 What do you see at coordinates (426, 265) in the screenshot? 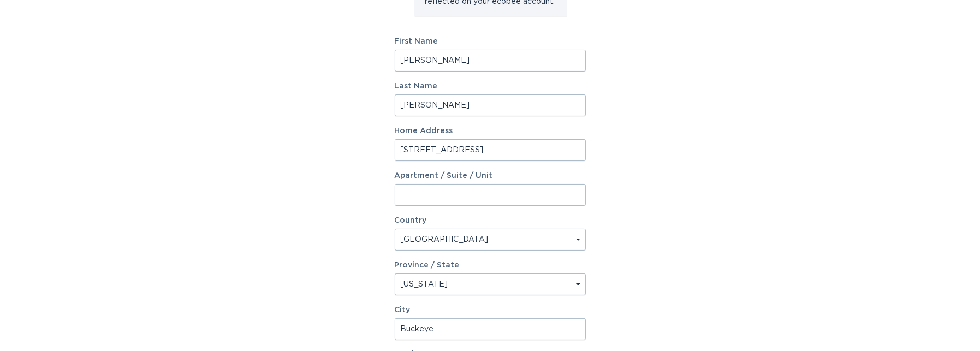
I see `label: Province / State` at bounding box center [426, 265].